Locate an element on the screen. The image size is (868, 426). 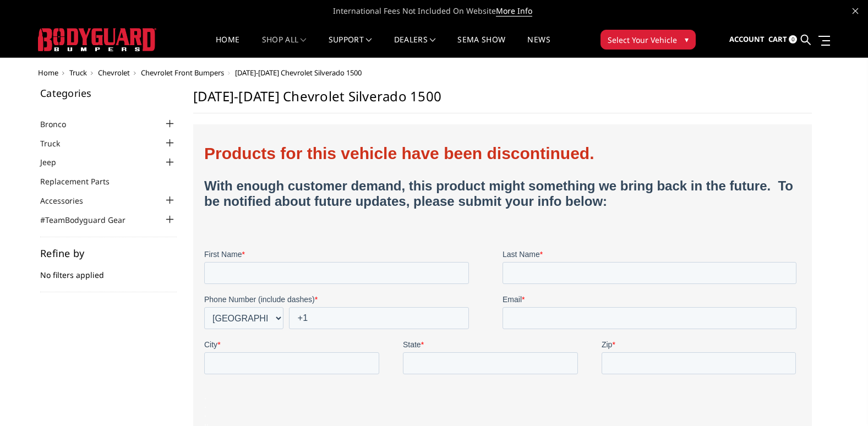
span: Truck is located at coordinates (78, 73).